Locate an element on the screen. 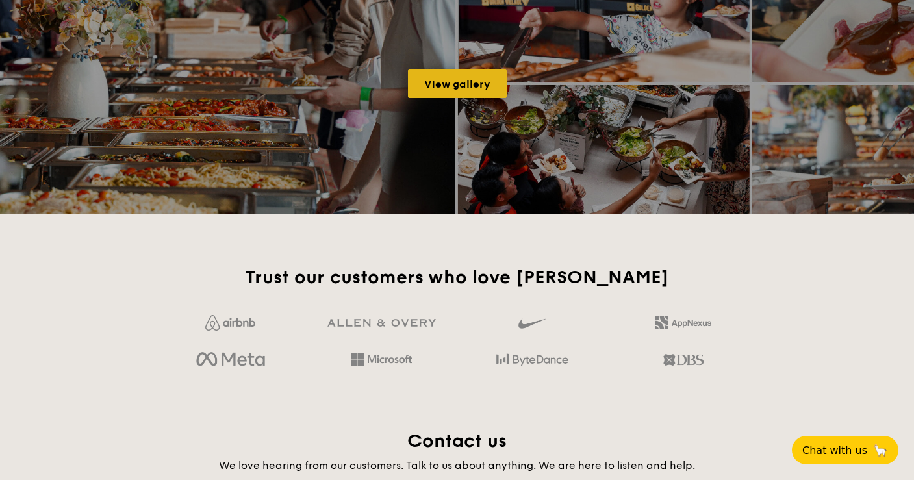 This screenshot has height=480, width=914. img: bytedance.dc5c0c88.png is located at coordinates (532, 360).